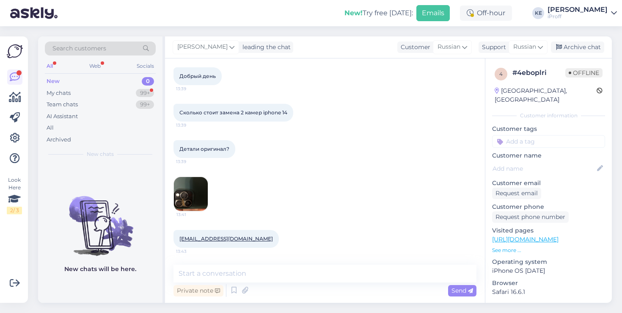  I want to click on img: Askly Logo, so click(15, 51).